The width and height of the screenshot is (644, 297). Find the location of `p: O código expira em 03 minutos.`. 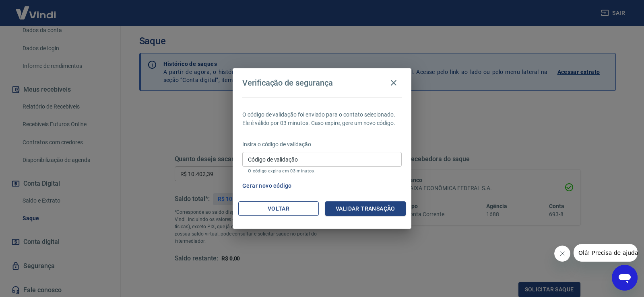

p: O código expira em 03 minutos. is located at coordinates (322, 171).